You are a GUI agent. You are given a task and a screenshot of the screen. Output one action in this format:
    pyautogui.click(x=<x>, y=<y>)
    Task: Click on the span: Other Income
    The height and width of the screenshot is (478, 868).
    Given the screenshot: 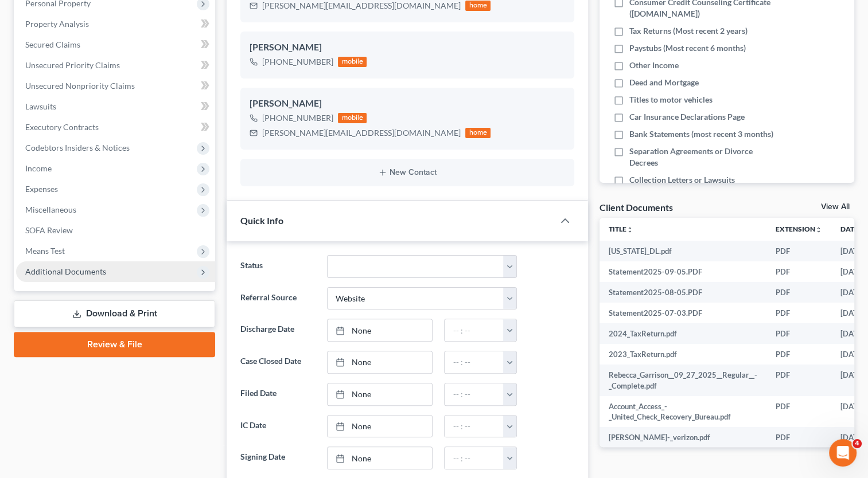 What is the action you would take?
    pyautogui.click(x=654, y=65)
    